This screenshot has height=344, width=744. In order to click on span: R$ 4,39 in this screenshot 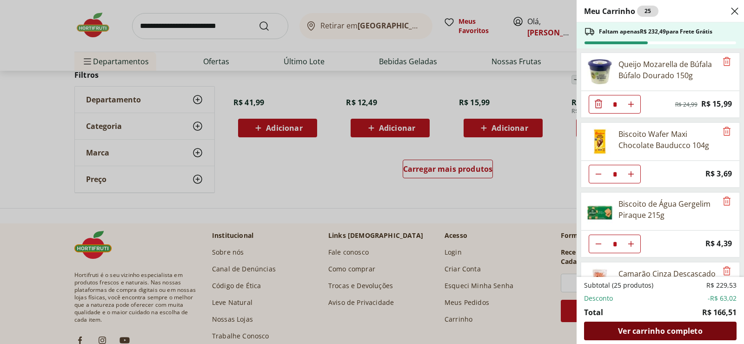, I will do `click(719, 243)`.